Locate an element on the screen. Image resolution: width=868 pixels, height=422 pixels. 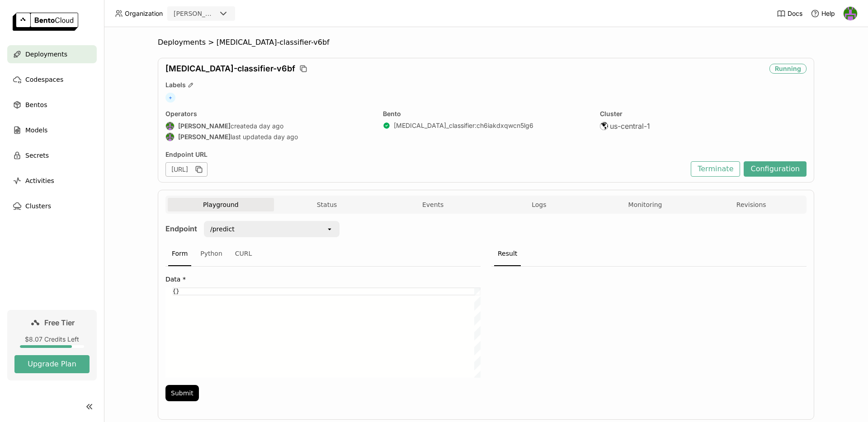
a: Deployments is located at coordinates (52, 54).